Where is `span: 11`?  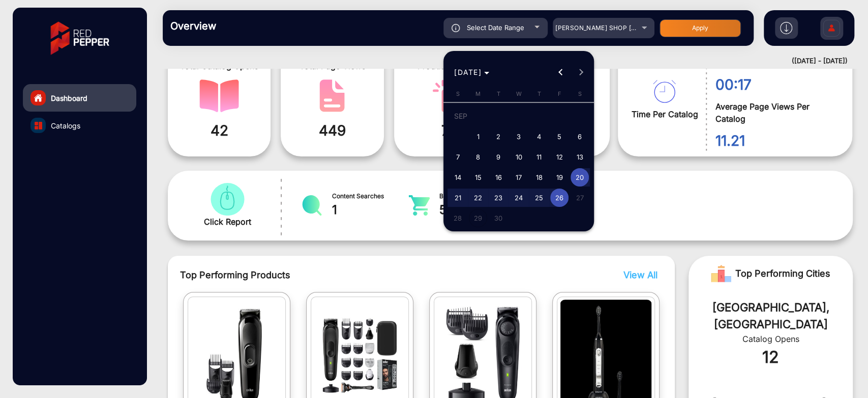
span: 11 is located at coordinates (539, 157).